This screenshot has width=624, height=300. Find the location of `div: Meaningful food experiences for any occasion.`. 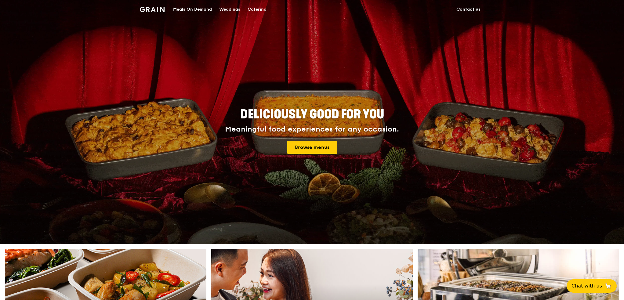

div: Meaningful food experiences for any occasion. is located at coordinates (312, 129).